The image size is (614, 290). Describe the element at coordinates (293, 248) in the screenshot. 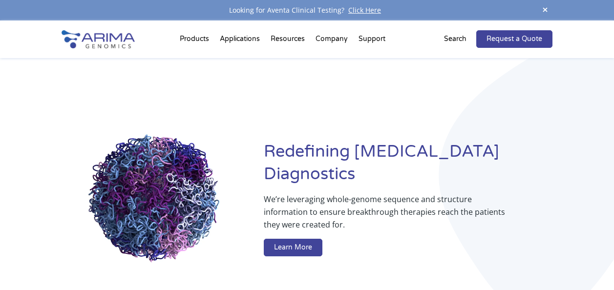

I see `a: Learn More` at that location.